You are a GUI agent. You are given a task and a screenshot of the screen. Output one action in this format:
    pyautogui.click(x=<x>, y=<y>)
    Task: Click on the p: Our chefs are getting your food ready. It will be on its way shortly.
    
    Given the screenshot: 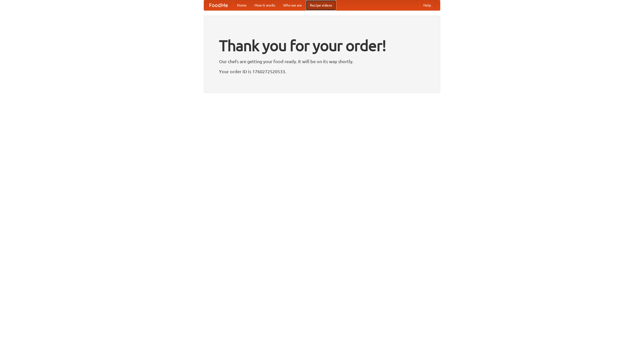 What is the action you would take?
    pyautogui.click(x=322, y=62)
    